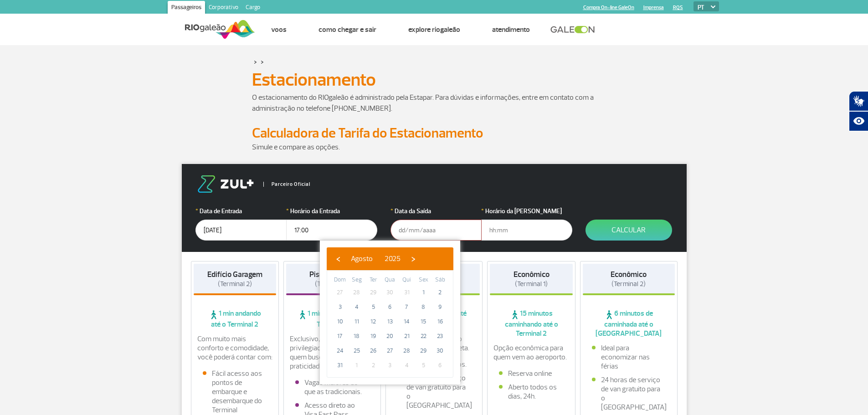 This screenshot has height=415, width=868. Describe the element at coordinates (340, 322) in the screenshot. I see `span: 10` at that location.